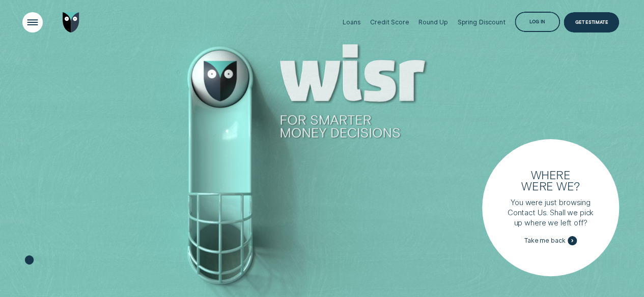  What do you see at coordinates (389, 22) in the screenshot?
I see `div: Credit Score` at bounding box center [389, 22].